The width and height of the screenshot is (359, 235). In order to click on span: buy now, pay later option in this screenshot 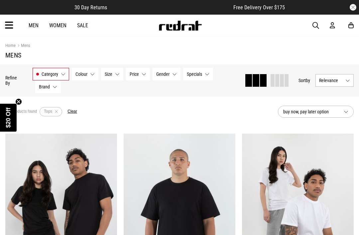, I will do `click(311, 112)`.